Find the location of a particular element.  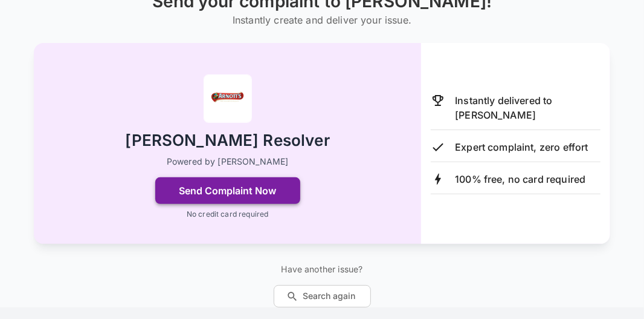

p: Expert complaint, zero effort is located at coordinates (521, 147).